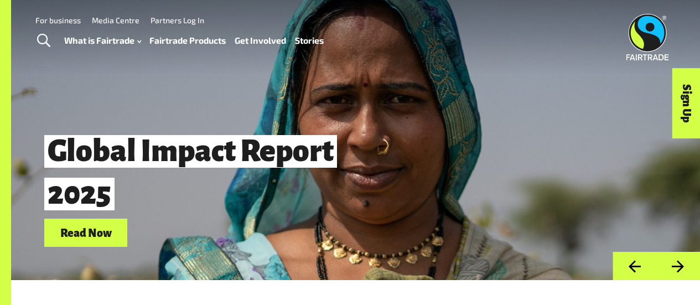 This screenshot has height=305, width=700. I want to click on img: Fairtrade Australia New Zealand logo, so click(647, 37).